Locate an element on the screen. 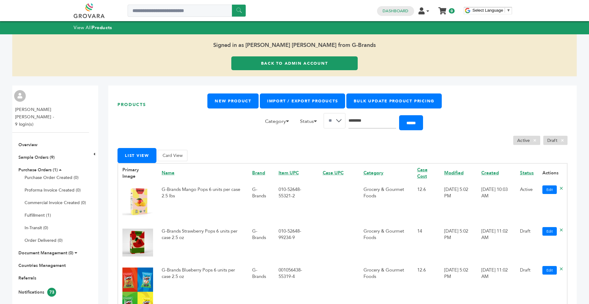 The height and width of the screenshot is (304, 589). a: Overview is located at coordinates (28, 145).